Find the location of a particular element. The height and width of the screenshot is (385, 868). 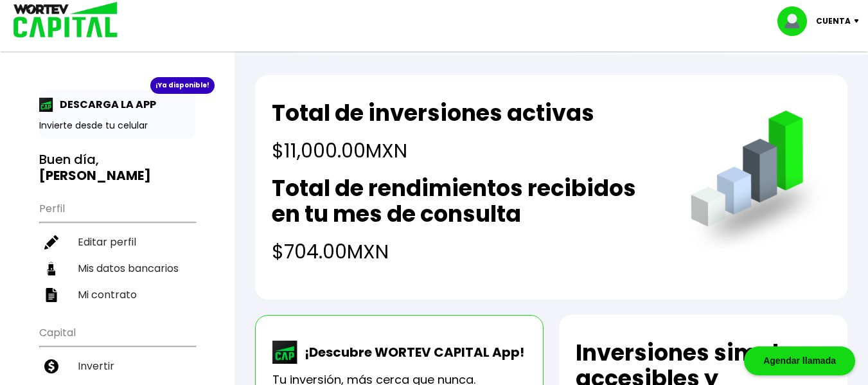

p: ¡Descubre WORTEV CAPITAL App! is located at coordinates (411, 352).